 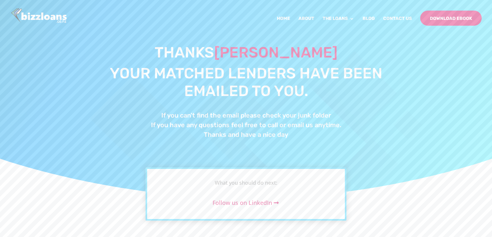 I want to click on a: Follow us on LinkedIn, so click(x=246, y=203).